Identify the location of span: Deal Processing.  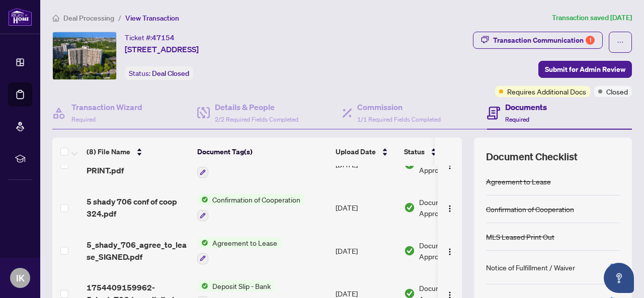
(88, 18).